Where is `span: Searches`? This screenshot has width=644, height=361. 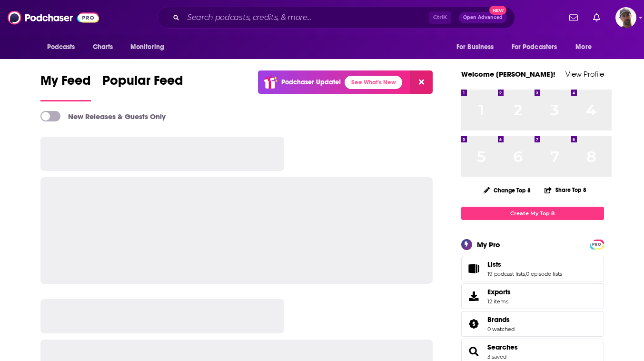 span: Searches is located at coordinates (503, 347).